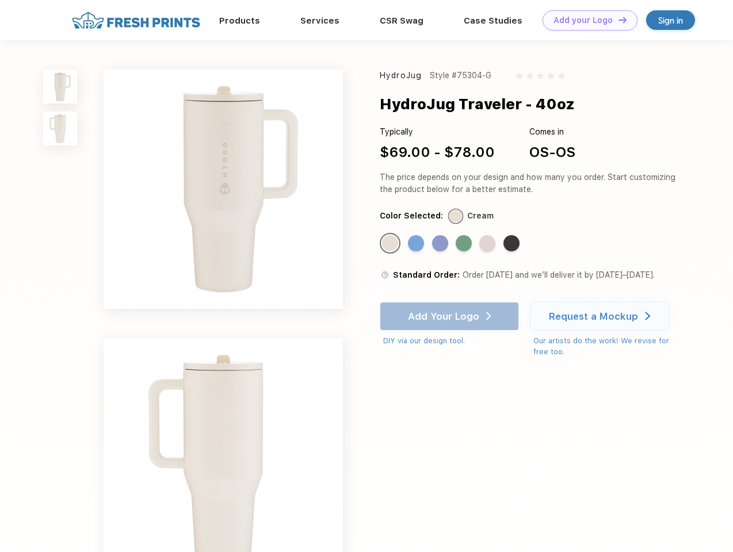 The height and width of the screenshot is (552, 733). Describe the element at coordinates (385, 275) in the screenshot. I see `img: standard order` at that location.